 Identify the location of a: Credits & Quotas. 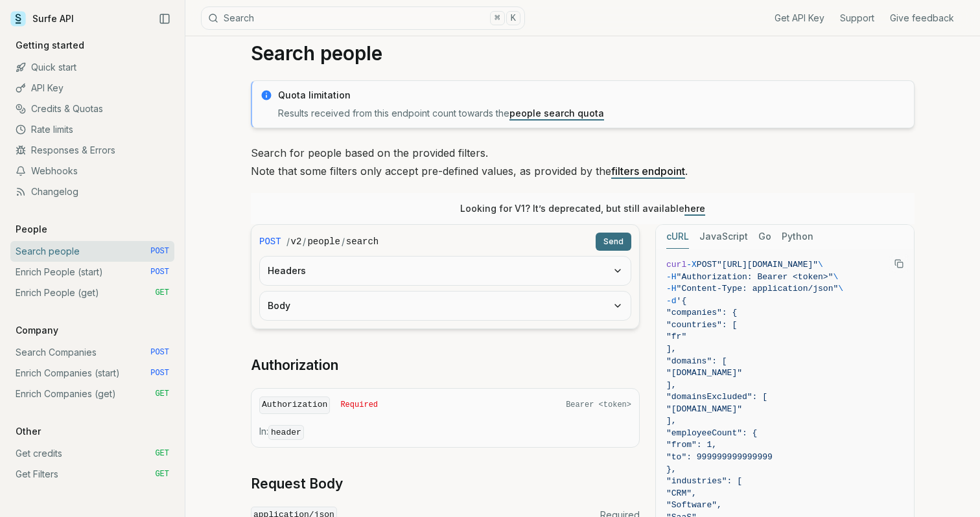
(92, 109).